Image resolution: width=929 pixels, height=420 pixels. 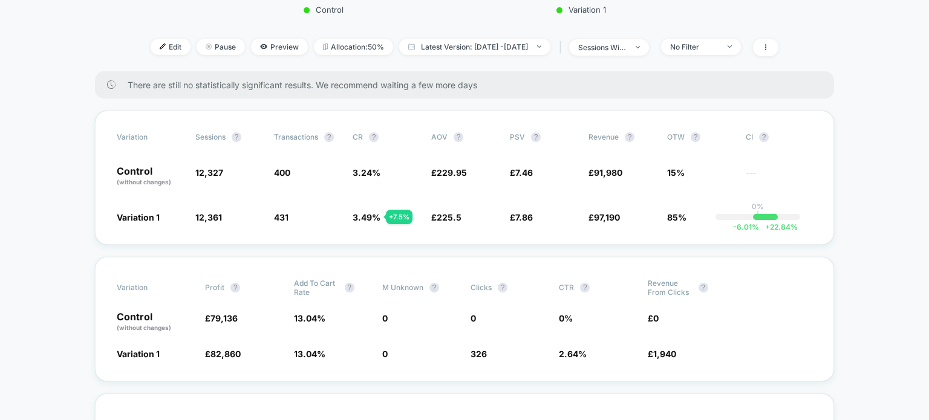 What do you see at coordinates (296, 137) in the screenshot?
I see `span: Transactions` at bounding box center [296, 137].